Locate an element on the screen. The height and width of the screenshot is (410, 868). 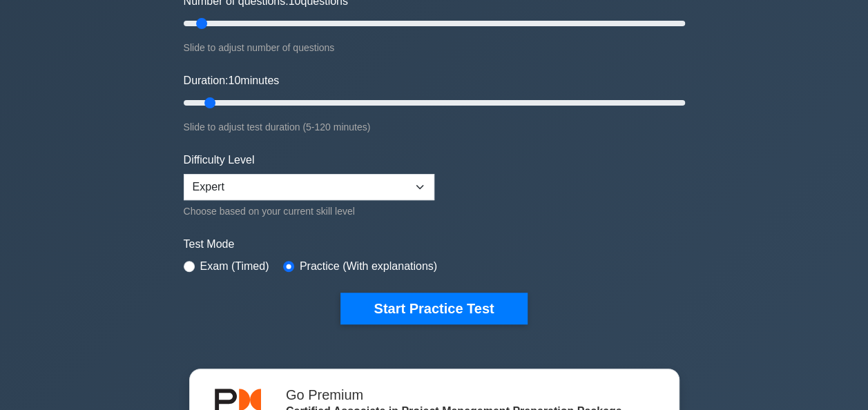
label: Duration: minutes is located at coordinates (231, 81).